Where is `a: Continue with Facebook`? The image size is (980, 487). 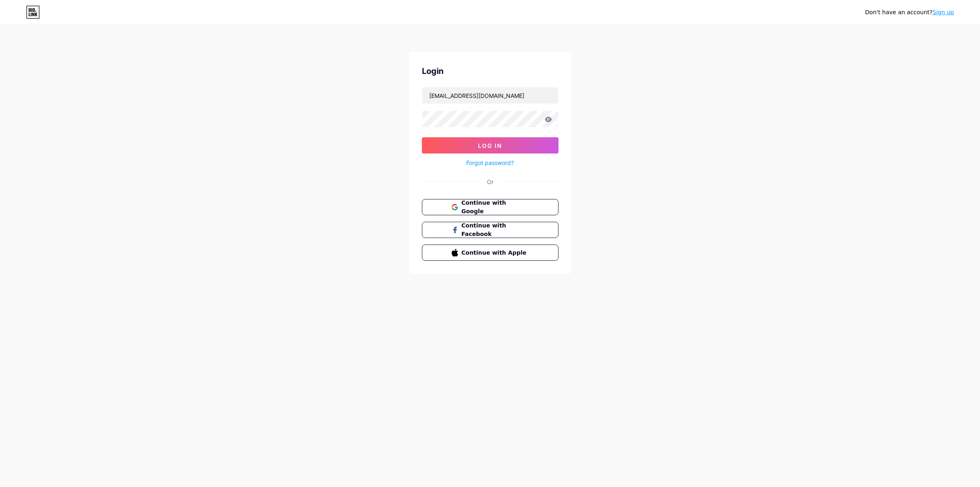
a: Continue with Facebook is located at coordinates (490, 230).